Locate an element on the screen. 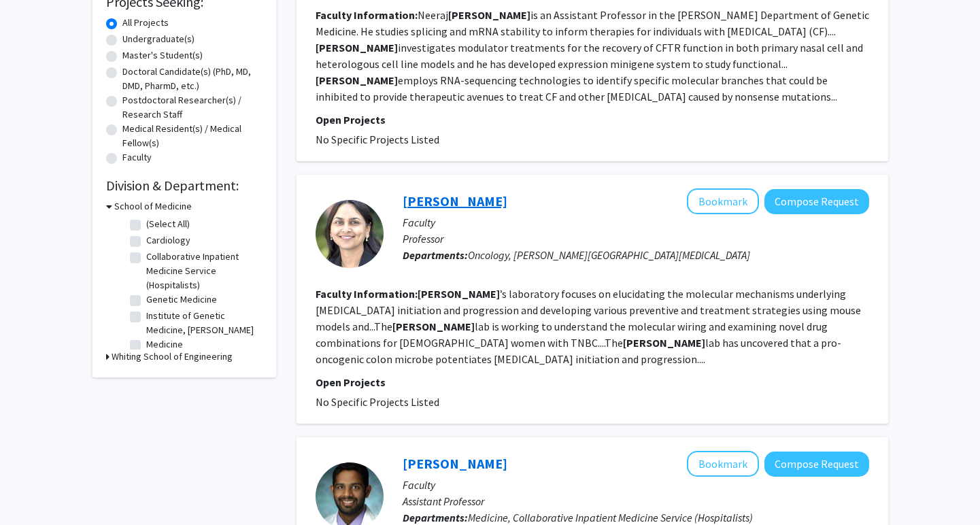  label: All Projects is located at coordinates (146, 23).